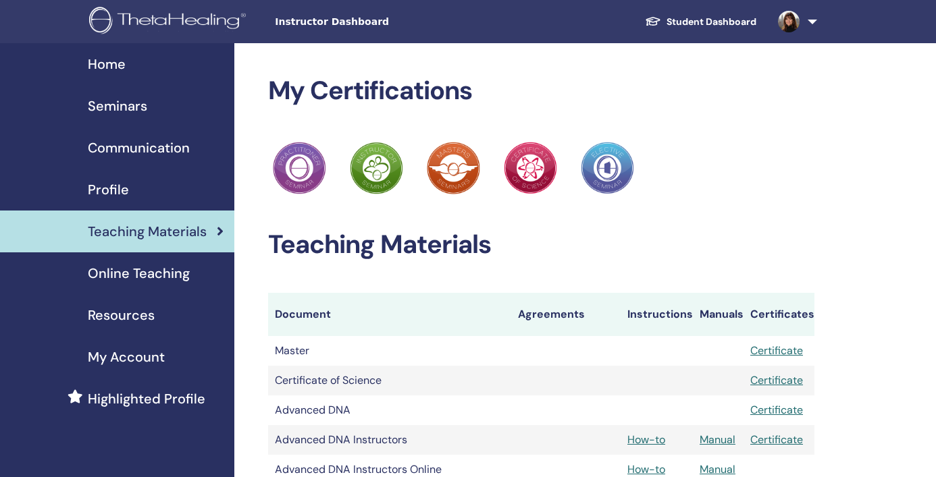 The height and width of the screenshot is (477, 936). What do you see at coordinates (542, 91) in the screenshot?
I see `h2: My Certifications` at bounding box center [542, 91].